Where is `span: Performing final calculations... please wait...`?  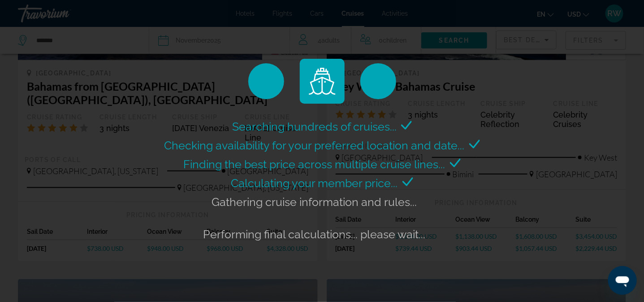 span: Performing final calculations... please wait... is located at coordinates (315, 234).